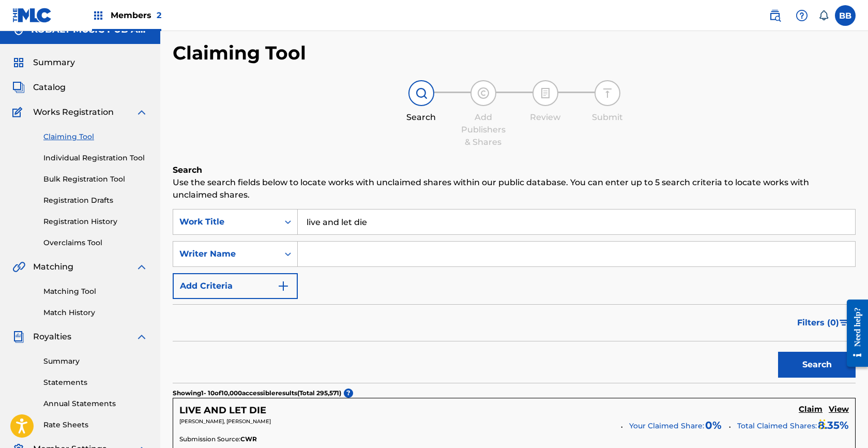  I want to click on span: Royalties, so click(52, 337).